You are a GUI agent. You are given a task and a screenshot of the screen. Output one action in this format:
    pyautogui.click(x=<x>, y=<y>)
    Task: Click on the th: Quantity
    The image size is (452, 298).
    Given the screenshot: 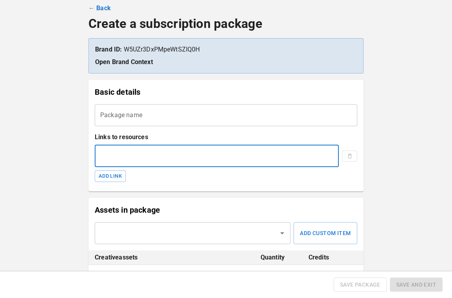 What is the action you would take?
    pyautogui.click(x=278, y=257)
    